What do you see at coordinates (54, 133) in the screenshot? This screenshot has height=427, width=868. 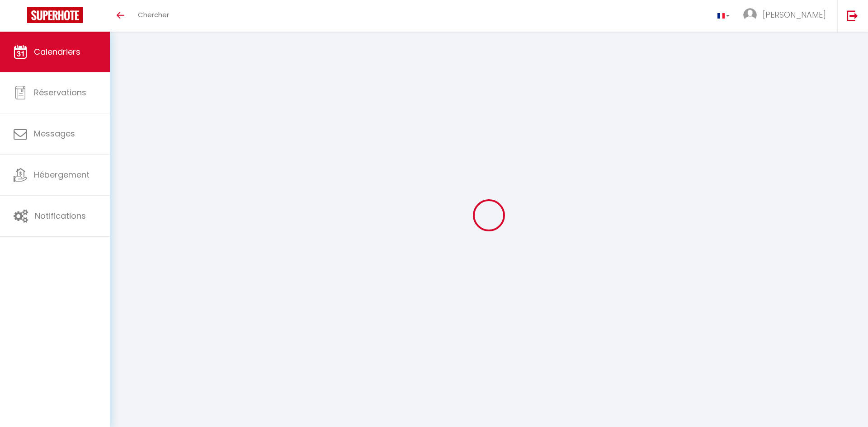 I see `span: Messages` at bounding box center [54, 133].